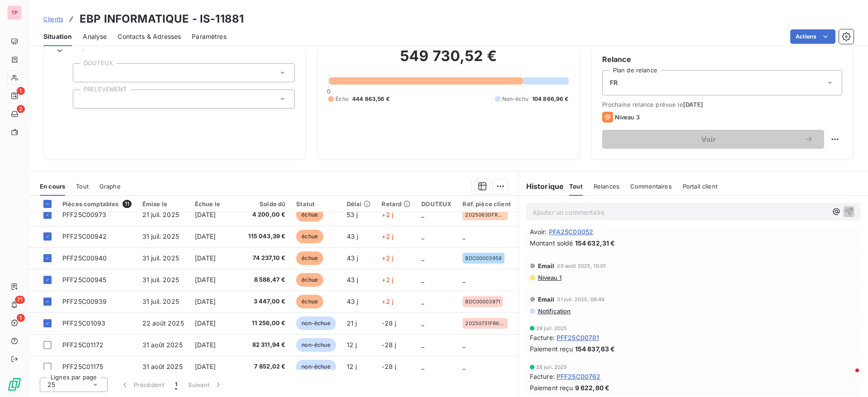  Describe the element at coordinates (542, 186) in the screenshot. I see `h6: Historique` at that location.